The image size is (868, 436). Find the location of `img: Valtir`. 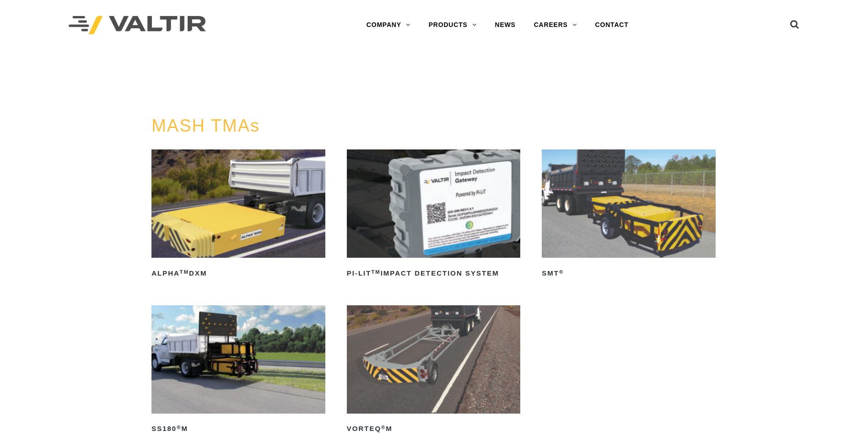

img: Valtir is located at coordinates (137, 25).